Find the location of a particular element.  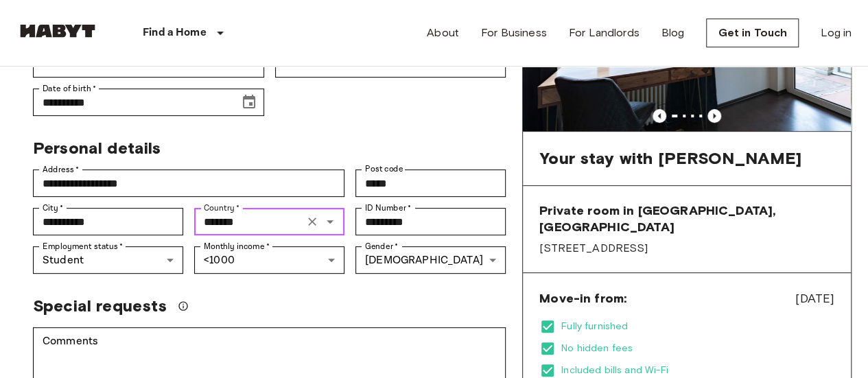

label: Country is located at coordinates (221, 208).